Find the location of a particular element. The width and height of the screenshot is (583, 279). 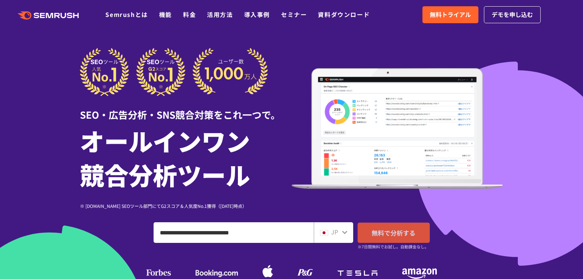

span: 無料で分析する is located at coordinates (393, 232).